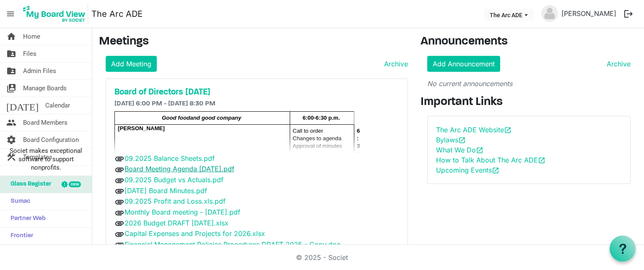 The height and width of the screenshot is (270, 644). I want to click on span: Partner Web, so click(26, 219).